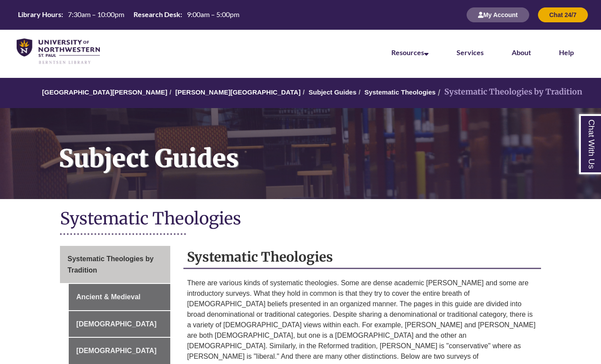 The width and height of the screenshot is (601, 364). Describe the element at coordinates (563, 14) in the screenshot. I see `a: Chat 24/7` at that location.